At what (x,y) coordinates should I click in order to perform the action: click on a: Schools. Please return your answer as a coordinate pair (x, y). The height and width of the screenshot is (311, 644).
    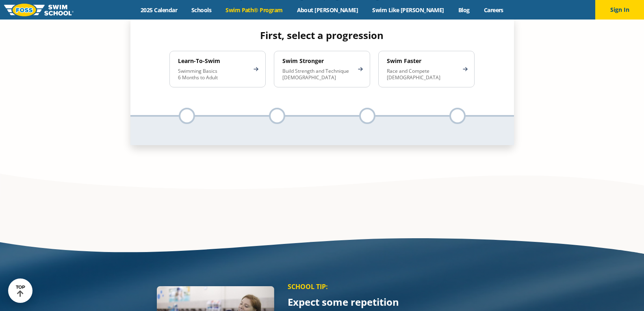
    Looking at the image, I should click on (202, 10).